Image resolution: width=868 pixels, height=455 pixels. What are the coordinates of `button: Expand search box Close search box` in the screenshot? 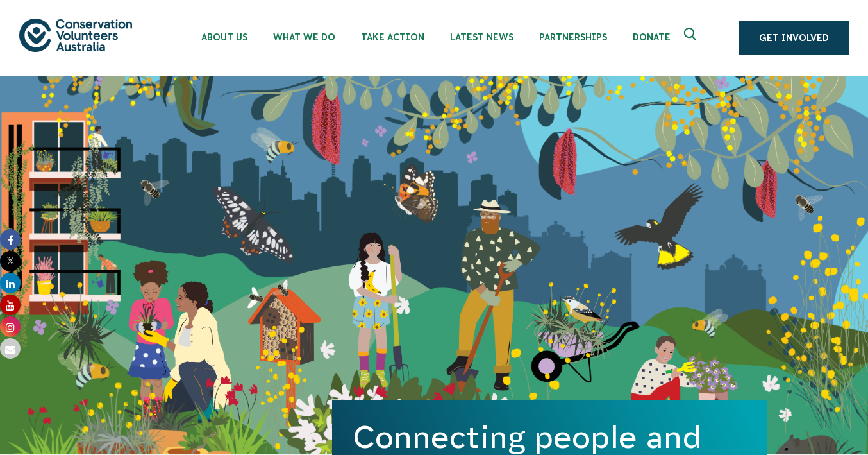 It's located at (691, 38).